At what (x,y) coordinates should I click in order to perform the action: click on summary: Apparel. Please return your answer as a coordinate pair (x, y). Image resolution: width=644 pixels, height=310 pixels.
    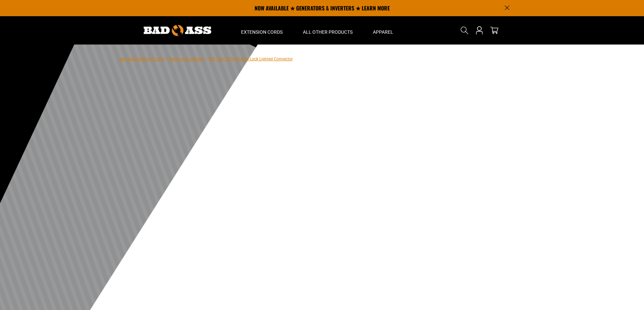
    Looking at the image, I should click on (384, 30).